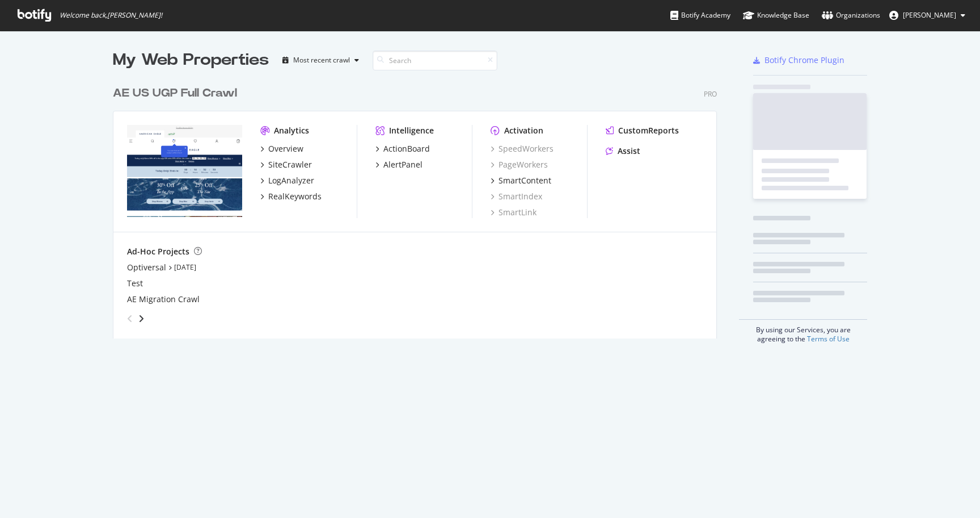 Image resolution: width=980 pixels, height=518 pixels. What do you see at coordinates (799, 60) in the screenshot?
I see `a: Botify Chrome Plugin` at bounding box center [799, 60].